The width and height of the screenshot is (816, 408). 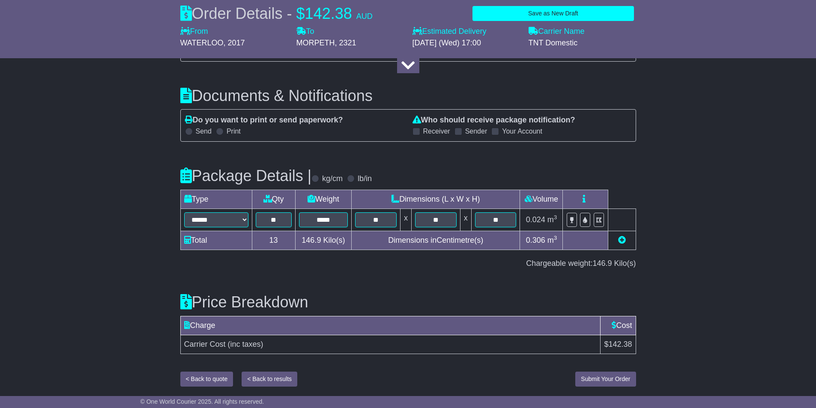 I want to click on span: 0.024, so click(x=536, y=220).